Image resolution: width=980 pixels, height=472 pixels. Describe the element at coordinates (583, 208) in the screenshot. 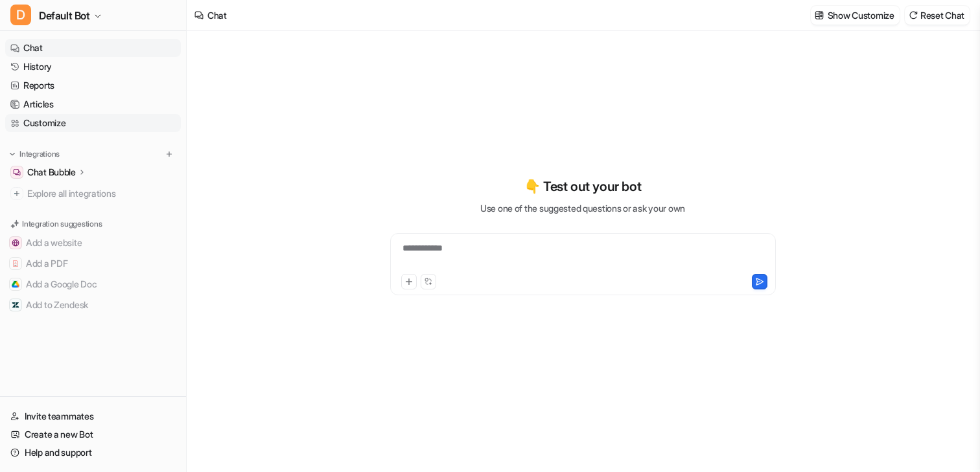

I see `p: Use one of the suggested questions or ask your own` at that location.